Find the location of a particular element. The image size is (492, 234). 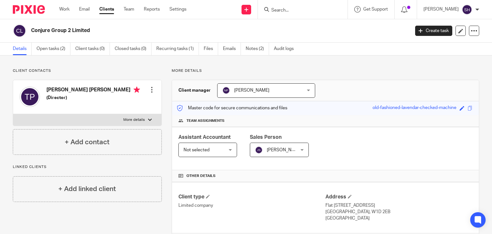

h4: Client type is located at coordinates (252, 197).